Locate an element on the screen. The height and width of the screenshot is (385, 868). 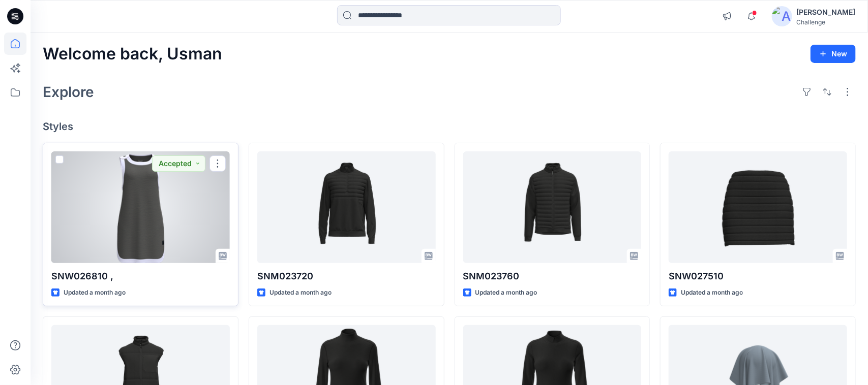
a: SNM023720 is located at coordinates (346, 208).